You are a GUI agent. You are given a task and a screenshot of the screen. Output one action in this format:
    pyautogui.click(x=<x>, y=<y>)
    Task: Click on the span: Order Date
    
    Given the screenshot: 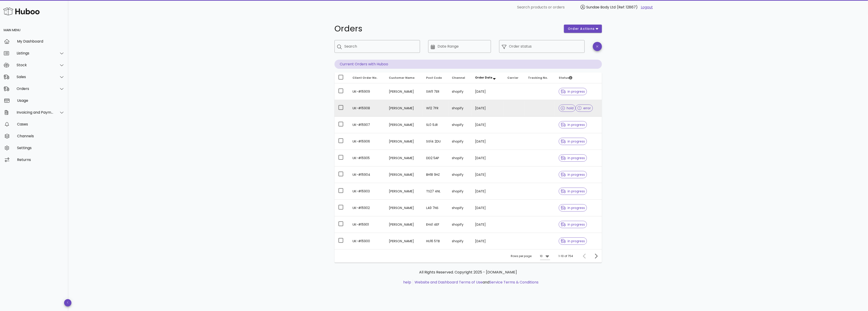 What is the action you would take?
    pyautogui.click(x=484, y=77)
    